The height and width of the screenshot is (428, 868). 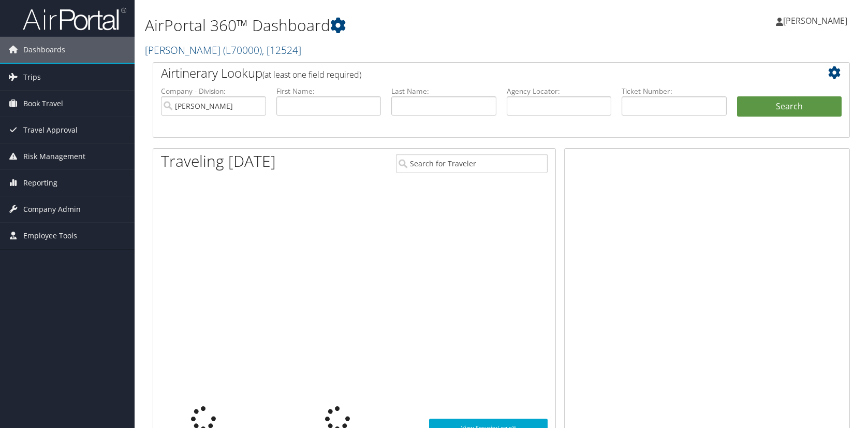 What do you see at coordinates (55, 156) in the screenshot?
I see `span: Risk Management` at bounding box center [55, 156].